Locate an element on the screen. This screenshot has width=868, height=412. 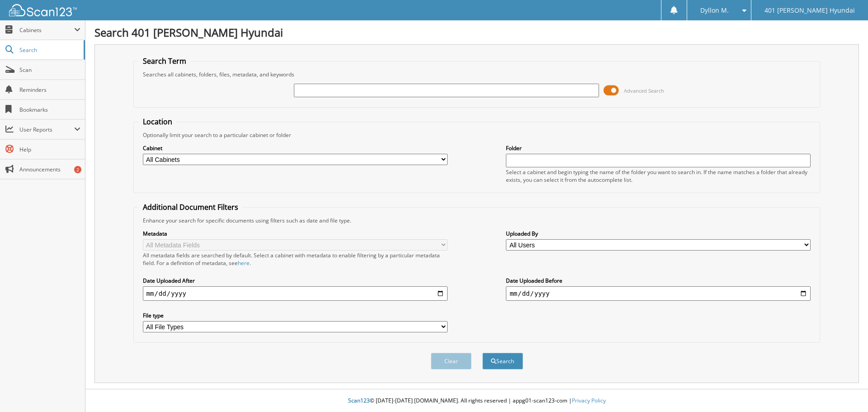
label: Date Uploaded Before is located at coordinates (658, 280).